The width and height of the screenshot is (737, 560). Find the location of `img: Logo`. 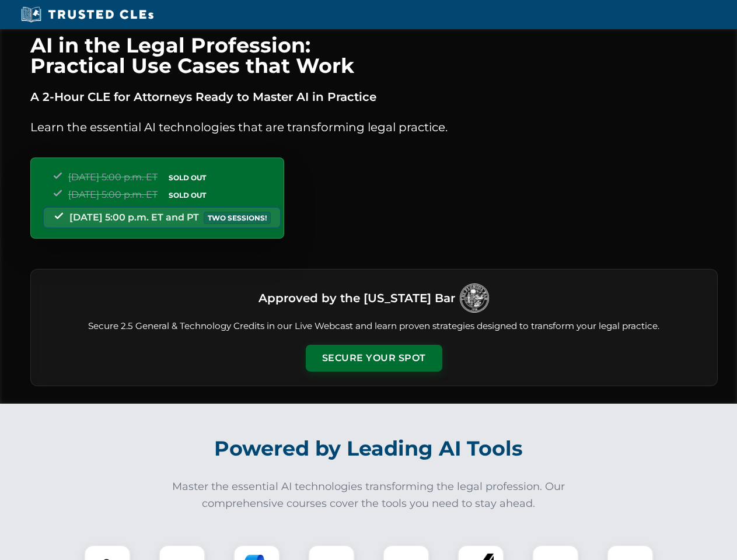

img: Logo is located at coordinates (474, 298).